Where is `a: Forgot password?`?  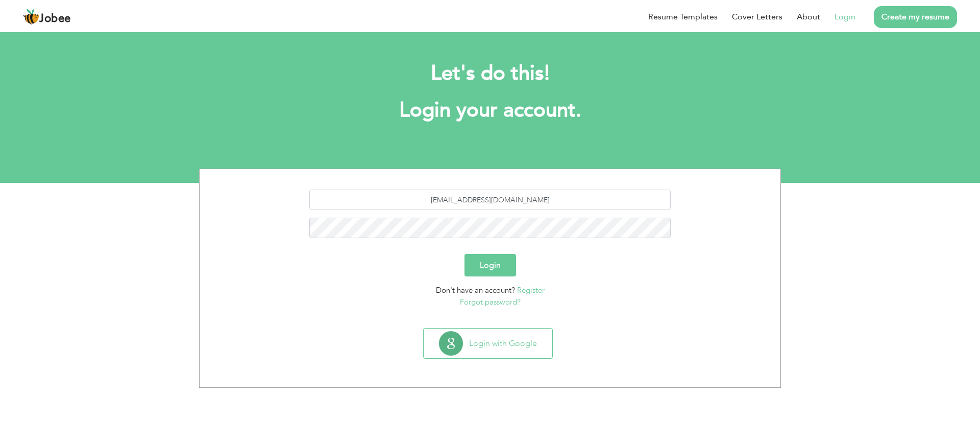 a: Forgot password? is located at coordinates (490, 302).